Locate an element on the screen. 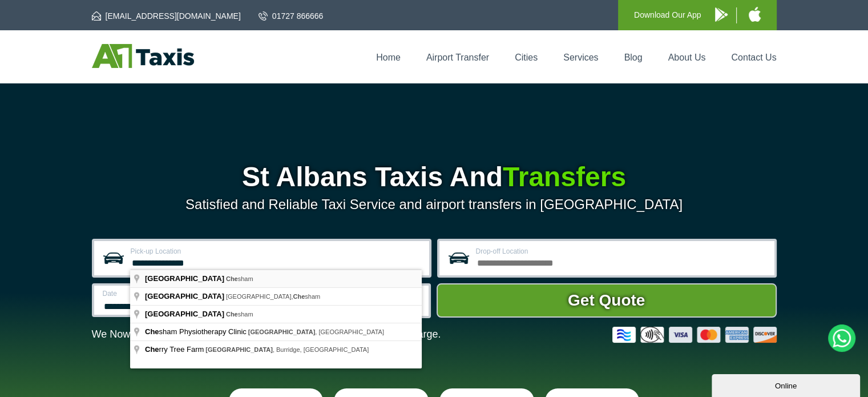  a: Services is located at coordinates (580, 57).